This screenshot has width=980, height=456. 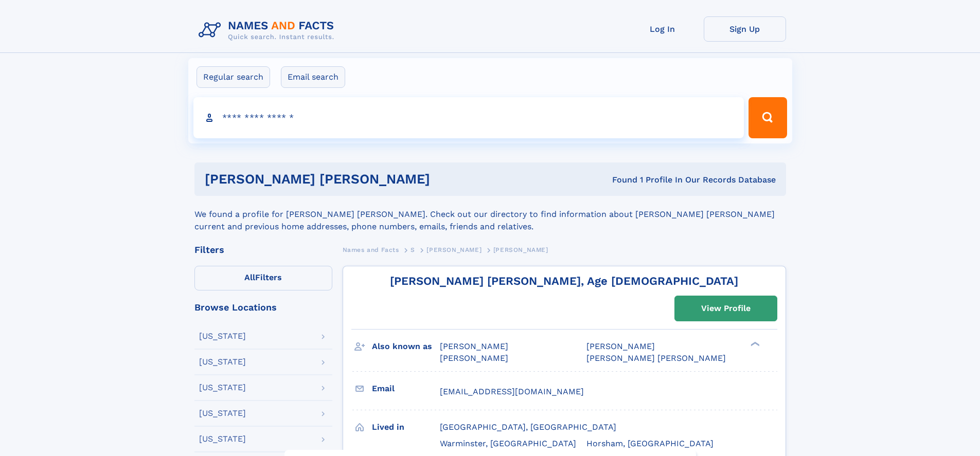 I want to click on a: Names and Facts, so click(x=371, y=249).